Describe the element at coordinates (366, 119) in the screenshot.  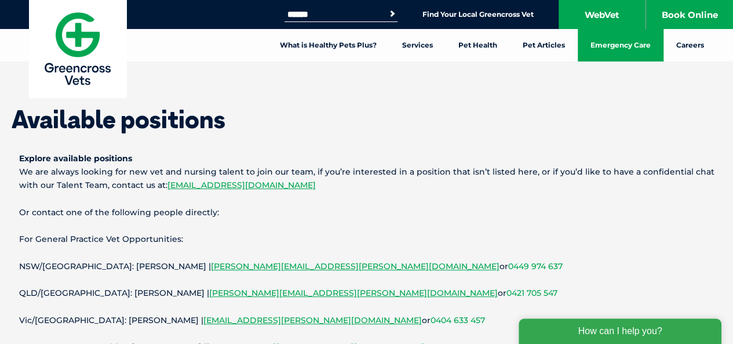
I see `h1: Available positions` at that location.